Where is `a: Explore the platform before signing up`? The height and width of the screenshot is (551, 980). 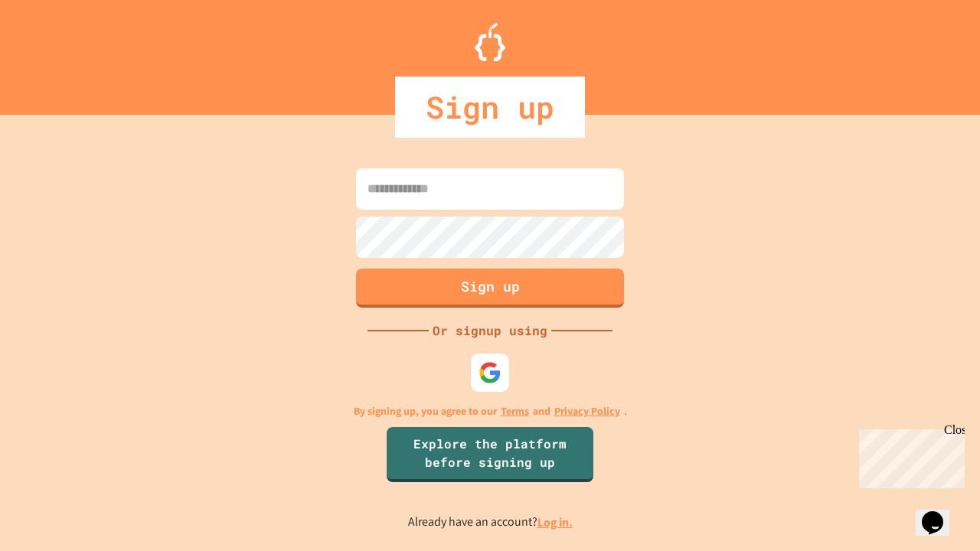
a: Explore the platform before signing up is located at coordinates (490, 455).